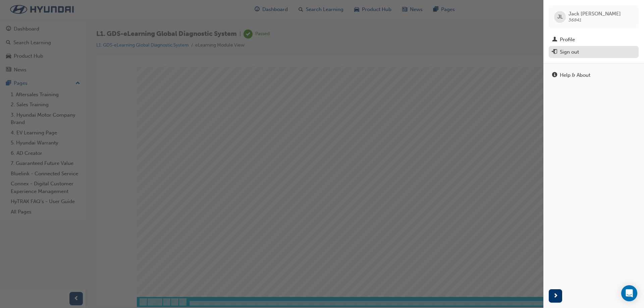 The width and height of the screenshot is (644, 308). What do you see at coordinates (575, 75) in the screenshot?
I see `div: Help & About` at bounding box center [575, 75].